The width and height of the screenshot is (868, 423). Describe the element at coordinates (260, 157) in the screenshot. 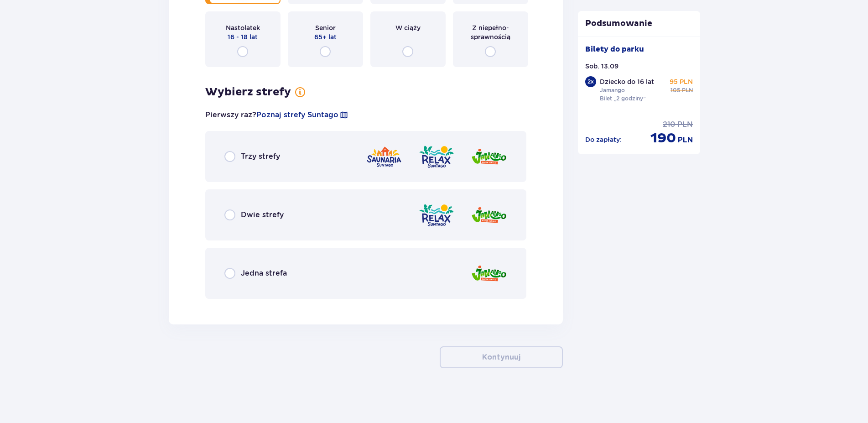

I see `p: Trzy strefy` at that location.